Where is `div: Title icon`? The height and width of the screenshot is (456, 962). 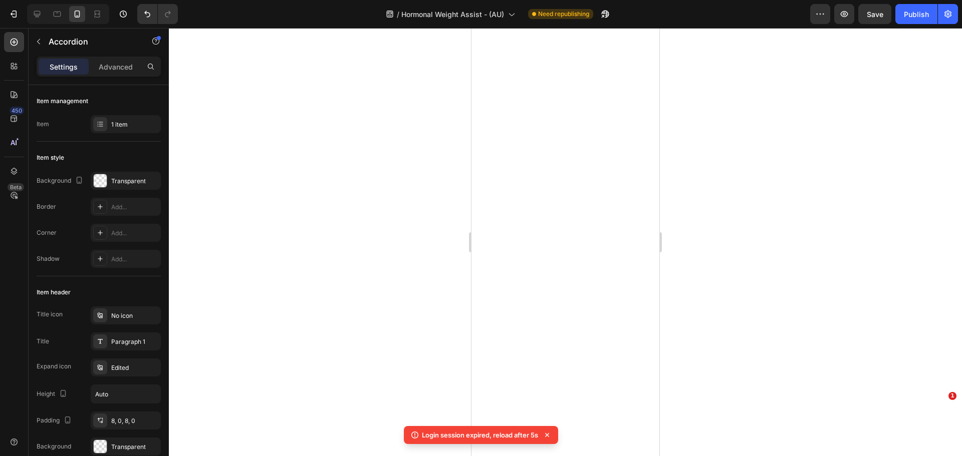
div: Title icon is located at coordinates (50, 315).